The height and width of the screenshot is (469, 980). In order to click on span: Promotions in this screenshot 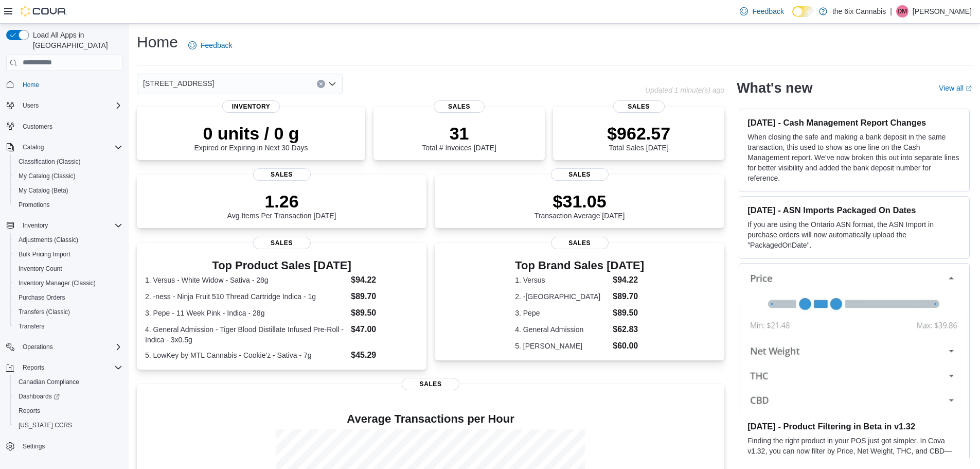, I will do `click(68, 205)`.